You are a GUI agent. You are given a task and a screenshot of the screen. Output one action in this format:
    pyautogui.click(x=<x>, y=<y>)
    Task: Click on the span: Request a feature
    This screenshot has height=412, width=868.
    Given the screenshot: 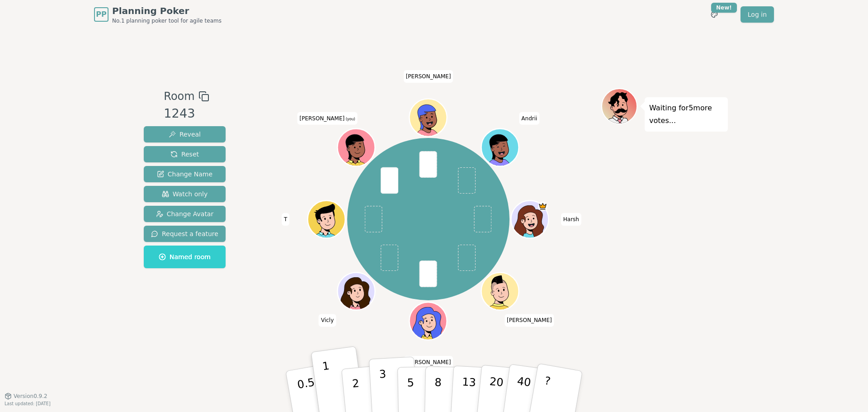 What is the action you would take?
    pyautogui.click(x=184, y=234)
    